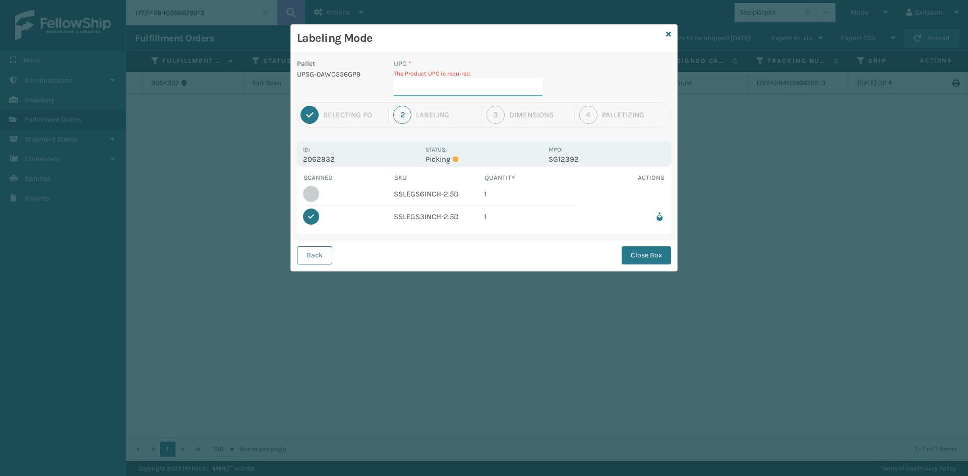 The width and height of the screenshot is (968, 476). I want to click on th: Actions, so click(620, 178).